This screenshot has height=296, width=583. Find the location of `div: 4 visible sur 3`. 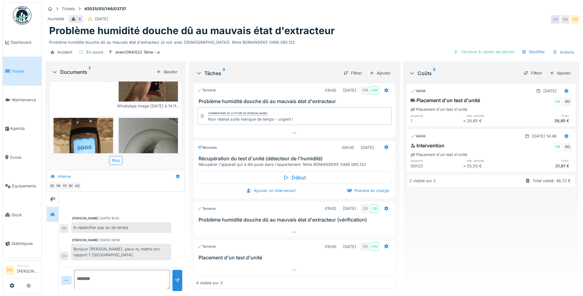

div: 4 visible sur 3 is located at coordinates (209, 283).